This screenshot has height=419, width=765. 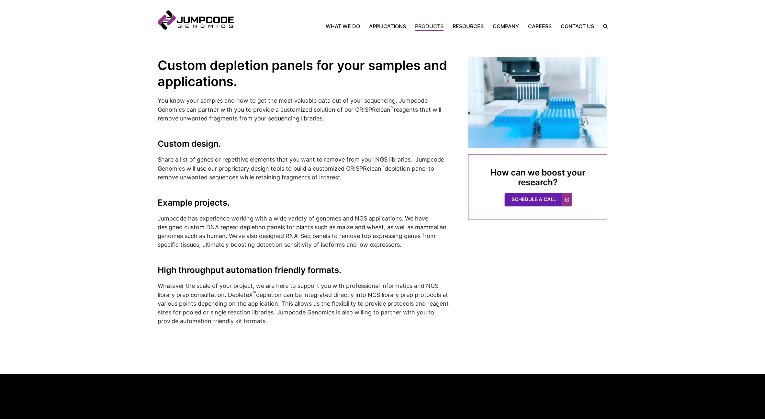 I want to click on nav: Primary Navigation, so click(x=416, y=26).